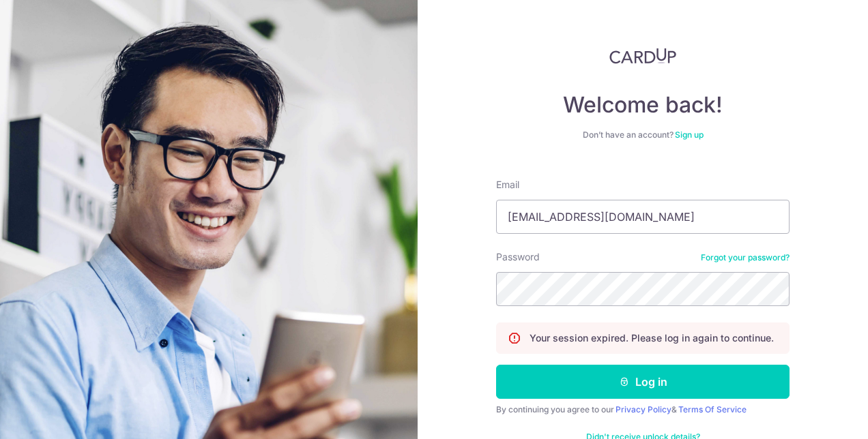 Image resolution: width=868 pixels, height=439 pixels. Describe the element at coordinates (746, 258) in the screenshot. I see `a: Forgot your password?` at that location.